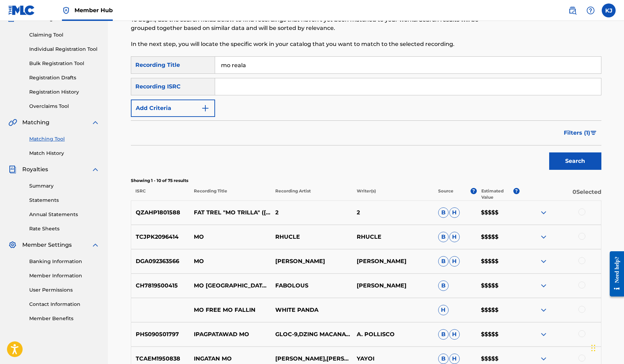 The height and width of the screenshot is (364, 624). What do you see at coordinates (160, 334) in the screenshot?
I see `p: PHS090501797` at bounding box center [160, 334].